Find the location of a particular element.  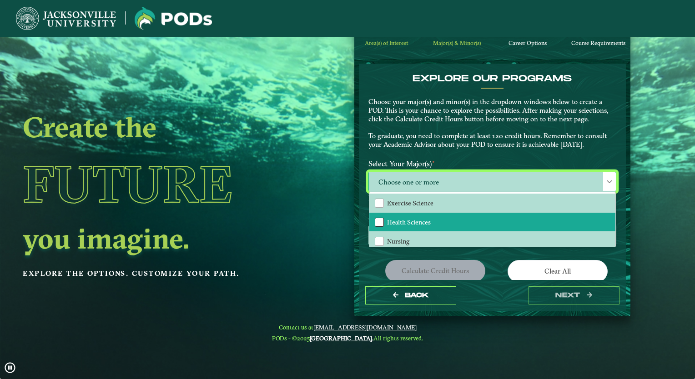

p: Please select at least one Major is located at coordinates (492, 198).